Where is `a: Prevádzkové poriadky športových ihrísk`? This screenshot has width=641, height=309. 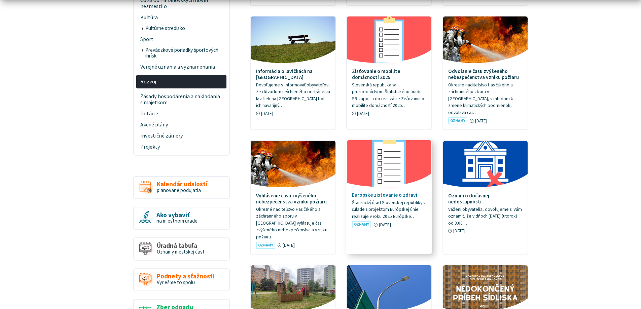 a: Prevádzkové poriadky športových ihrísk is located at coordinates (184, 53).